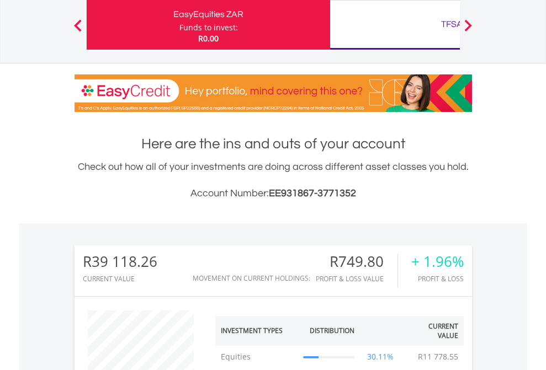 The image size is (546, 370). Describe the element at coordinates (251, 278) in the screenshot. I see `div: Movement on Current Holdings:` at that location.